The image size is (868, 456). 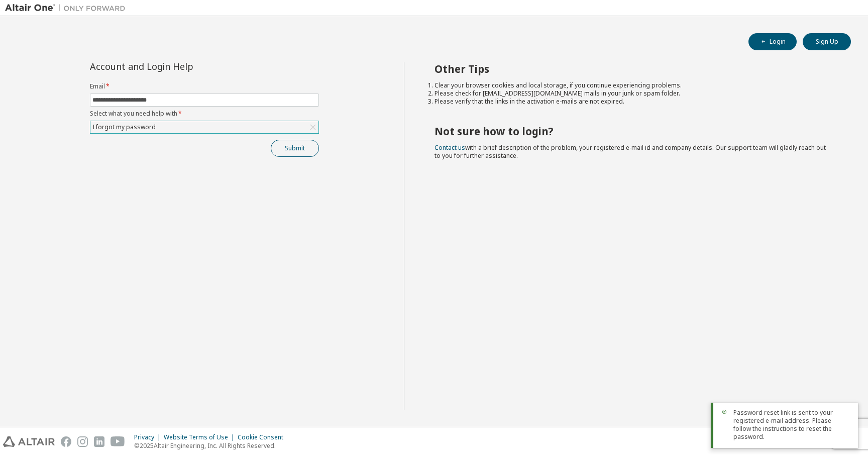 What do you see at coordinates (29, 442) in the screenshot?
I see `img: altair_logo.svg` at bounding box center [29, 442].